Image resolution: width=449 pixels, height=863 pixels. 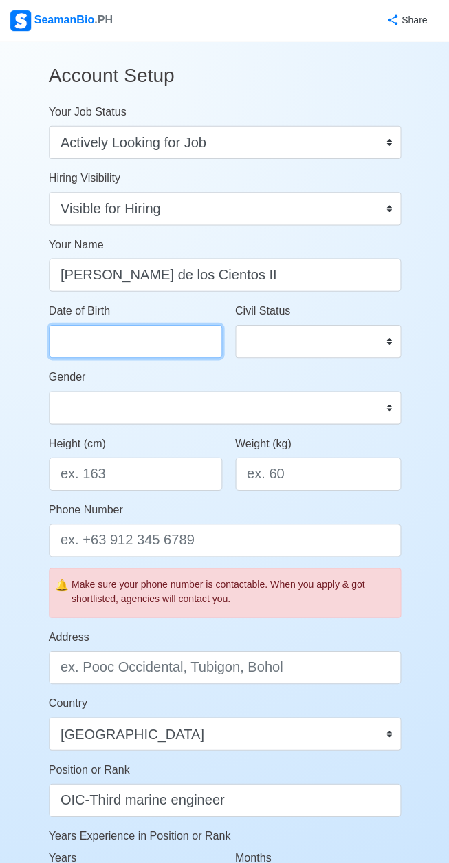 I want to click on input: ex. 163, so click(x=136, y=472).